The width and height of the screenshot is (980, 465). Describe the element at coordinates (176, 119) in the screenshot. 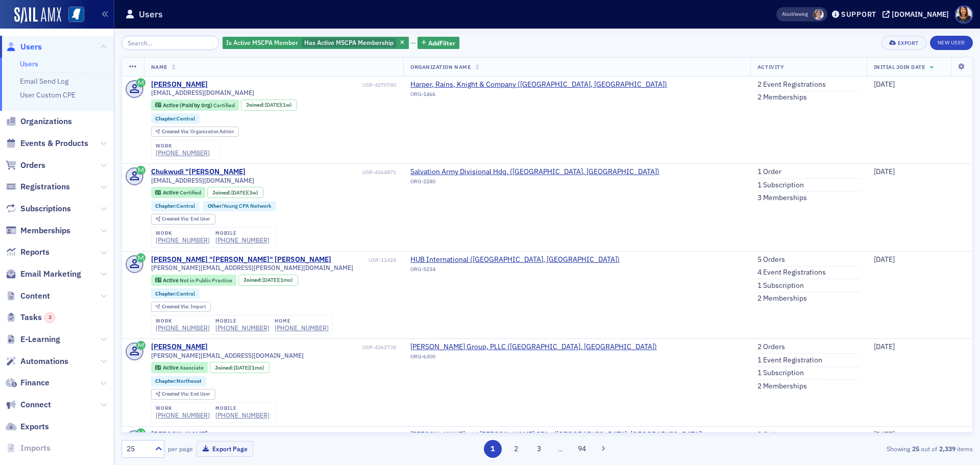

I see `div: Chapter:` at that location.